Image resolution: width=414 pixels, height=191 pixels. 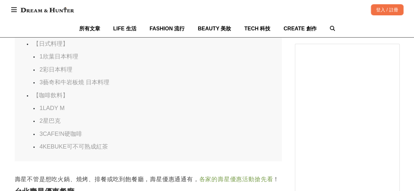 What do you see at coordinates (51, 95) in the screenshot?
I see `a: 【咖啡飲料】` at bounding box center [51, 95].